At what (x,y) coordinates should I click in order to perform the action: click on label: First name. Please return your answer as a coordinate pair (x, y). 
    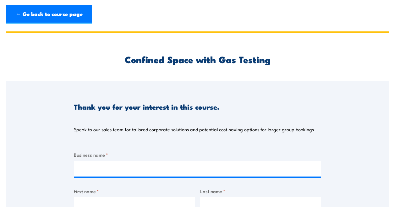
    Looking at the image, I should click on (134, 191).